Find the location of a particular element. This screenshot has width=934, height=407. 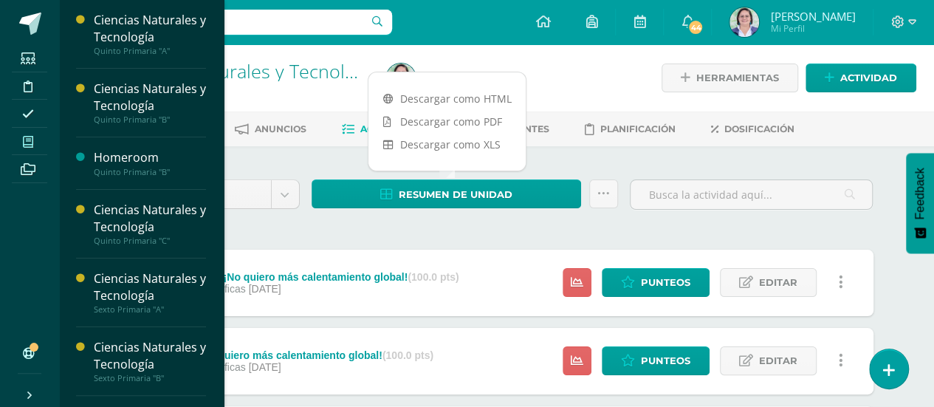

a: Ciencias Naturales y TecnologíaQuinto Primaria "C" is located at coordinates (150, 224).